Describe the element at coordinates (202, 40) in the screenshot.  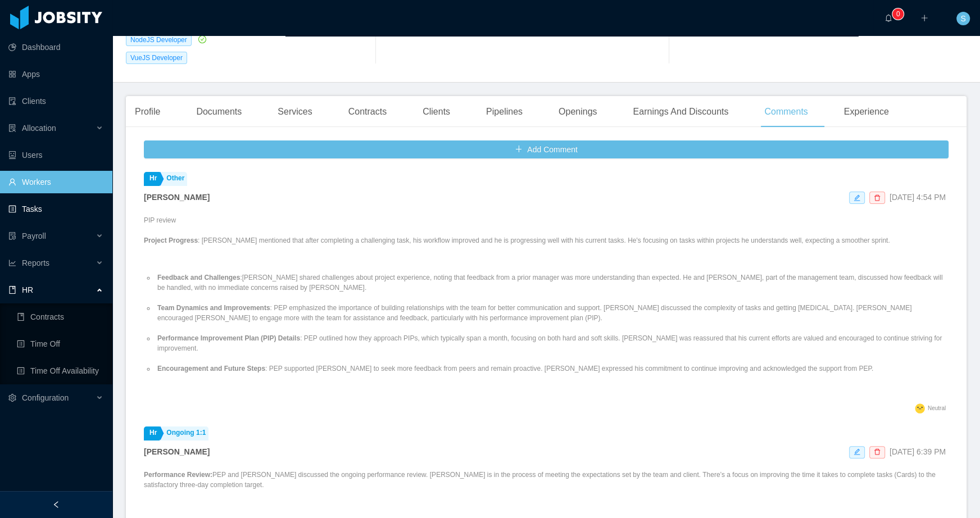
I see `i: icon: check-circle` at that location.